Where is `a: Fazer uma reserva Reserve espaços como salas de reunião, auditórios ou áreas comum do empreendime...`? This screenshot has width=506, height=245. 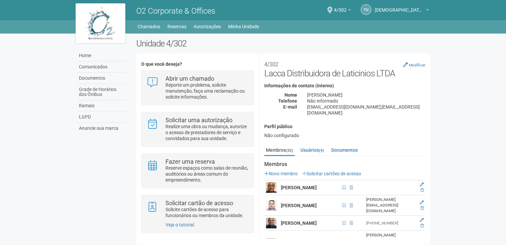
a: Fazer uma reserva Reserve espaços como salas de reunião, auditórios ou áreas comum do empreendime... is located at coordinates (197, 171).